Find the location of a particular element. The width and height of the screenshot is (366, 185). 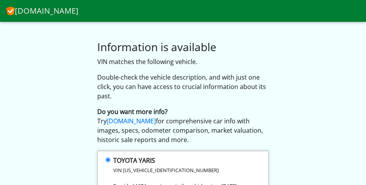

p: Double-check the vehicle description, and with just one click, you can have access to crucial inf... is located at coordinates (183, 87).